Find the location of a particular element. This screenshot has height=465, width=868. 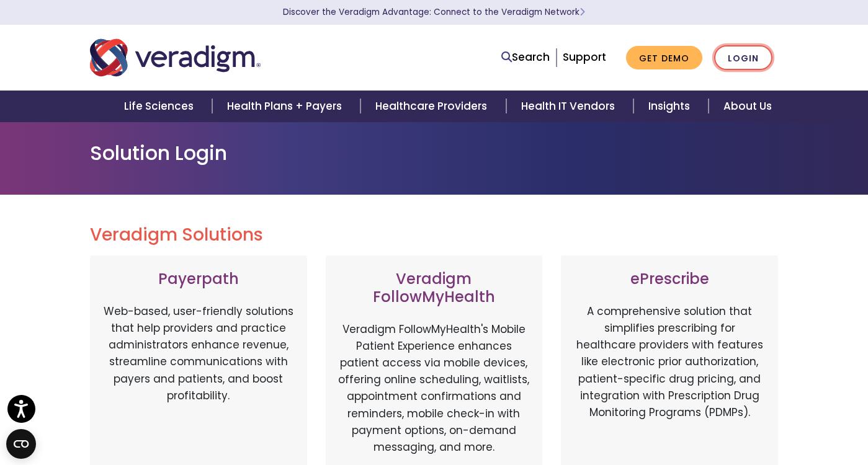

h1: Solution Login is located at coordinates (434, 153).